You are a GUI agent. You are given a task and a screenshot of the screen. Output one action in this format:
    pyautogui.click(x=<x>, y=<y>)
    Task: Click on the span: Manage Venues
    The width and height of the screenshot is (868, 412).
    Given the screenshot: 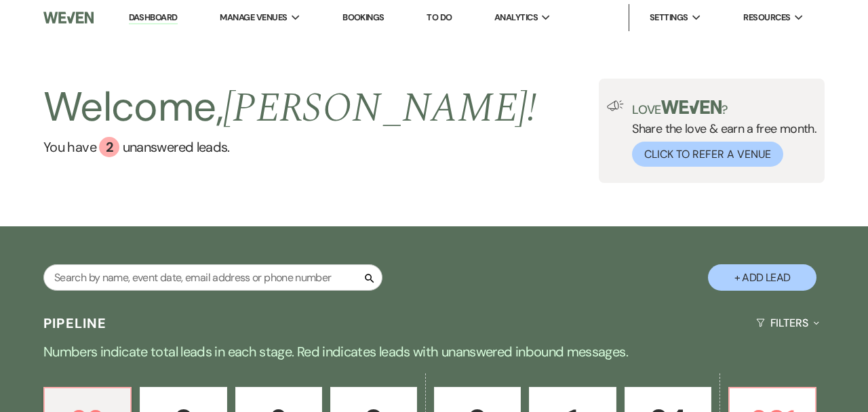 What is the action you would take?
    pyautogui.click(x=253, y=17)
    